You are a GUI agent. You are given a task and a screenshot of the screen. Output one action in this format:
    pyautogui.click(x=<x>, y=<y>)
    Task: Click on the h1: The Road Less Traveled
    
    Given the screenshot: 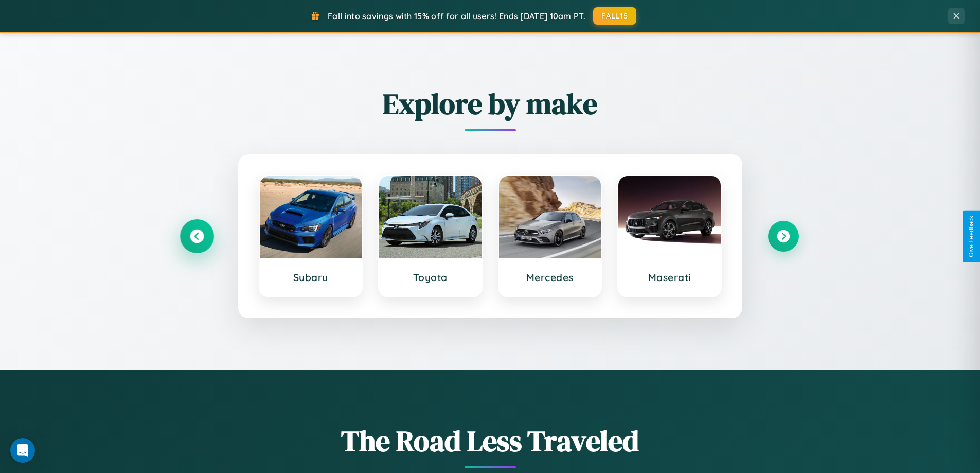 What is the action you would take?
    pyautogui.click(x=490, y=441)
    